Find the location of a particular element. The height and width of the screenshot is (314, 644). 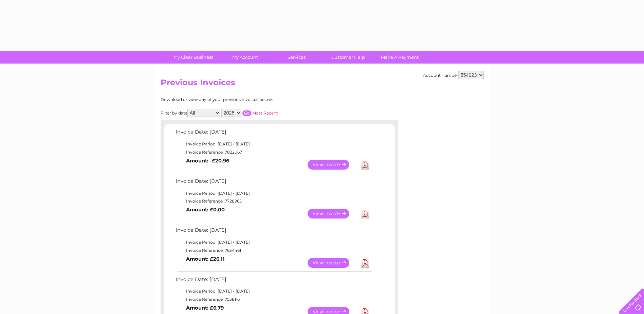

a: My Clear Business is located at coordinates (193, 57).